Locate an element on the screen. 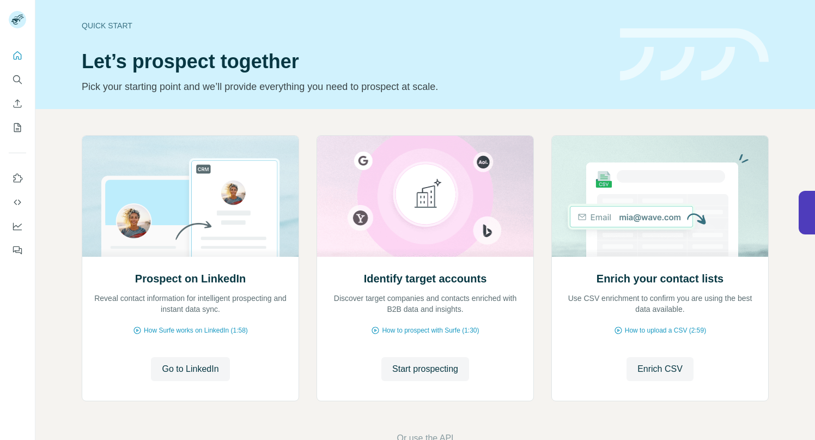  button: Use Surfe API is located at coordinates (17, 202).